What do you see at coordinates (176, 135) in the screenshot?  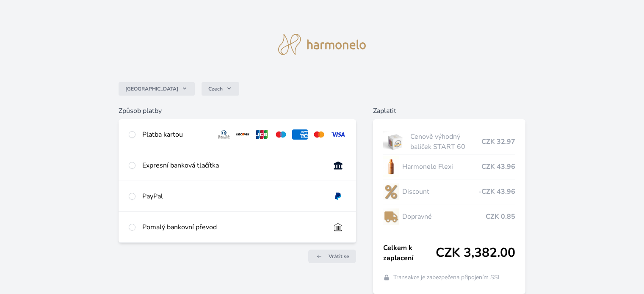 I see `div: Platba kartou` at bounding box center [176, 135].